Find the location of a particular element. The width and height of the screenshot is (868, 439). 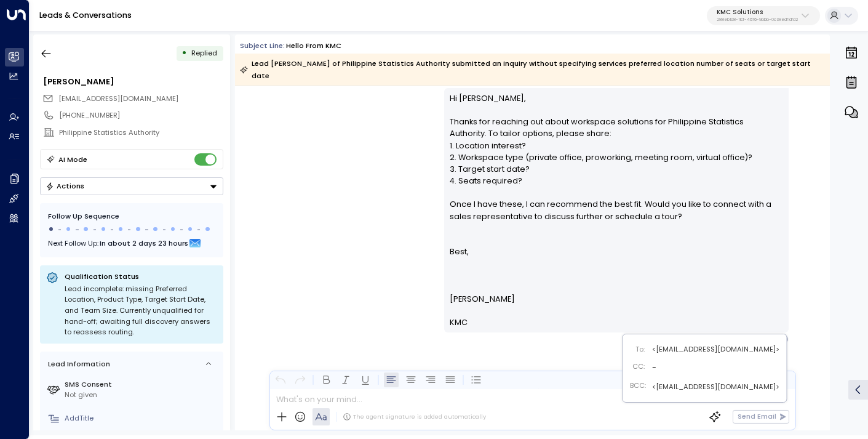

span: In about 2 days 23 hours is located at coordinates (144, 243).